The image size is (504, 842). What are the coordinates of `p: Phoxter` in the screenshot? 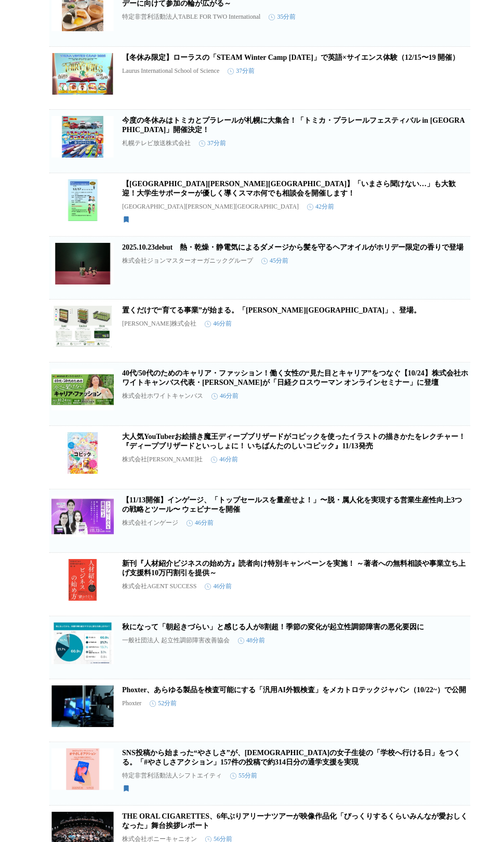 It's located at (131, 703).